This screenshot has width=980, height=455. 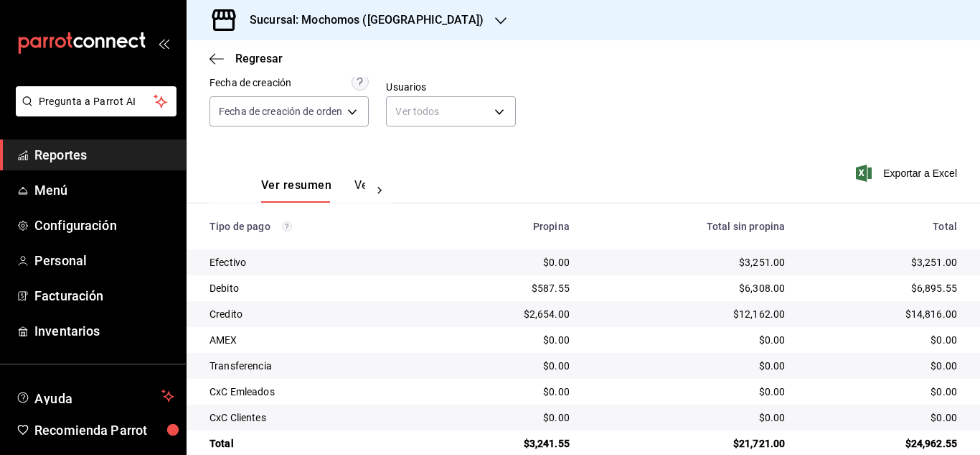 I want to click on div: Debito, so click(x=316, y=288).